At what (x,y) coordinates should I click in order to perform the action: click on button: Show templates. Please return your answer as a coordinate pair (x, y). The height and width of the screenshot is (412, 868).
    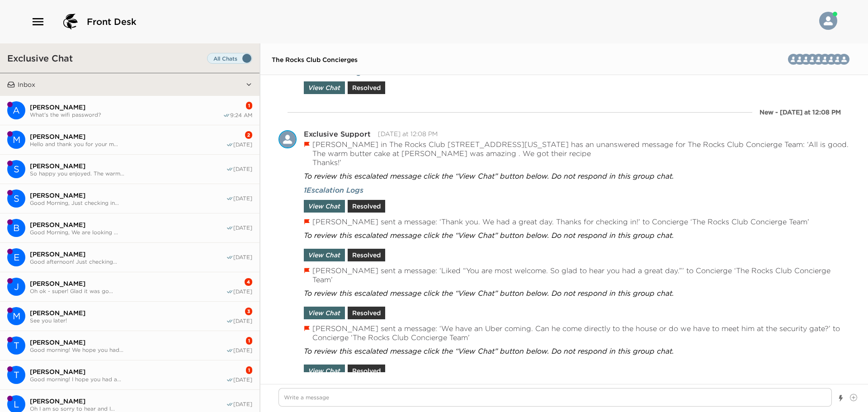
    Looking at the image, I should click on (840, 398).